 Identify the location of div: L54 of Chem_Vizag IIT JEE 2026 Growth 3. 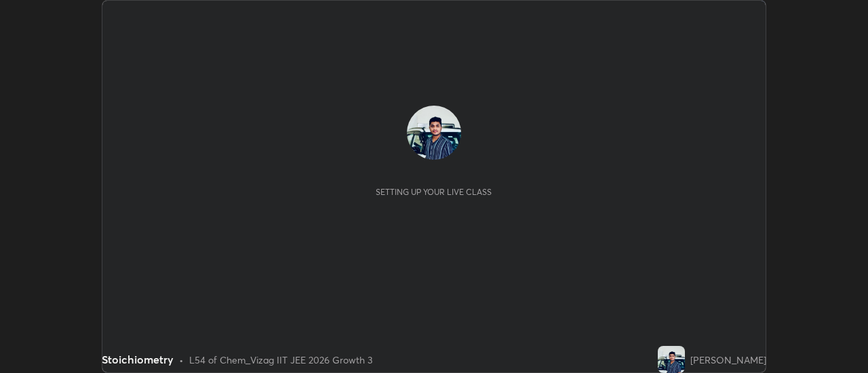
(281, 360).